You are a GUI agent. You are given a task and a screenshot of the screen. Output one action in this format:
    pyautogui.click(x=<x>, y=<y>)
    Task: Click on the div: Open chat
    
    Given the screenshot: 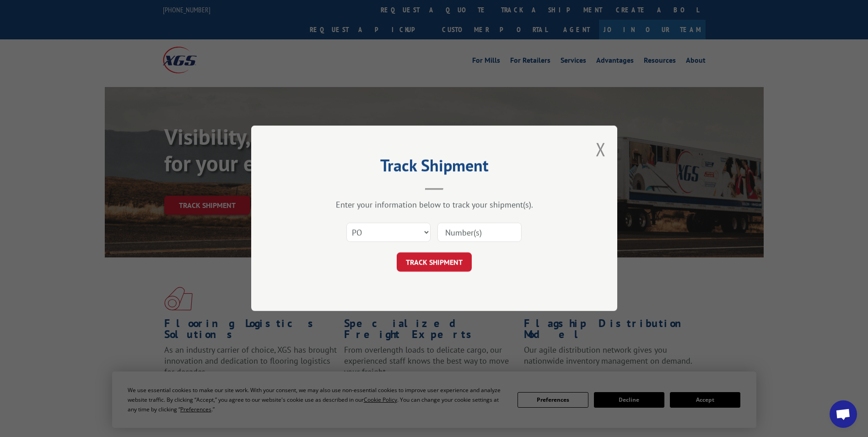 What is the action you would take?
    pyautogui.click(x=843, y=414)
    